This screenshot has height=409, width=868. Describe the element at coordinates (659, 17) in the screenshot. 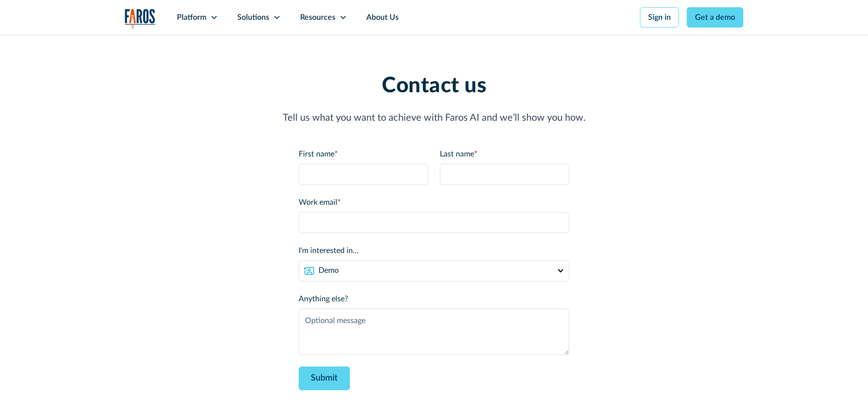

I see `a: Sign in` at that location.